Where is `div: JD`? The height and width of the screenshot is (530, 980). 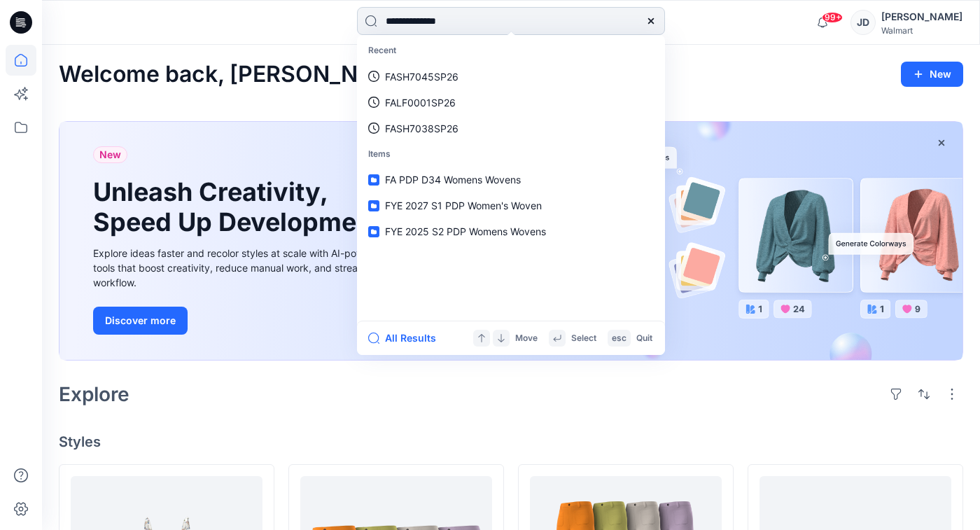 div: JD is located at coordinates (863, 22).